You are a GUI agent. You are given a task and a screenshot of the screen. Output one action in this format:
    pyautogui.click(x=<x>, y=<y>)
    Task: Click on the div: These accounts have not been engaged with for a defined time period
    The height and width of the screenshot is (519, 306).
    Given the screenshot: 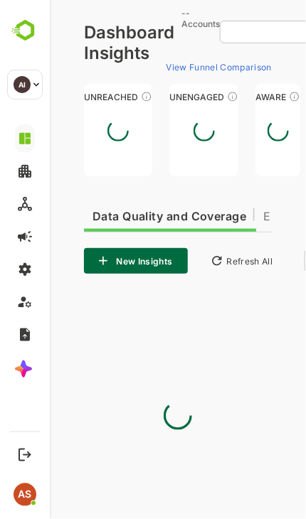 What is the action you would take?
    pyautogui.click(x=97, y=97)
    